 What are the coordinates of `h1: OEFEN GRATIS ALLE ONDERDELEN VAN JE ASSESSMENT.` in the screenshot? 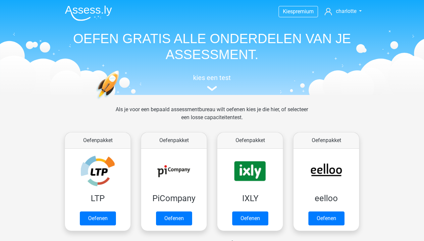 It's located at (212, 46).